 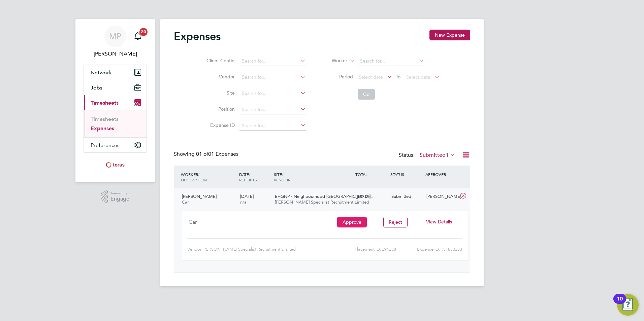 What do you see at coordinates (105, 103) in the screenshot?
I see `span: Timesheets` at bounding box center [105, 103].